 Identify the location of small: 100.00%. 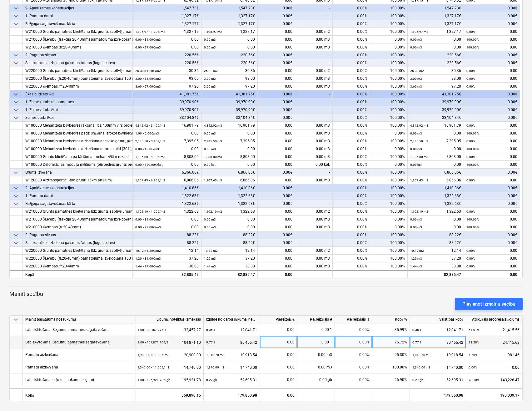
(473, 47).